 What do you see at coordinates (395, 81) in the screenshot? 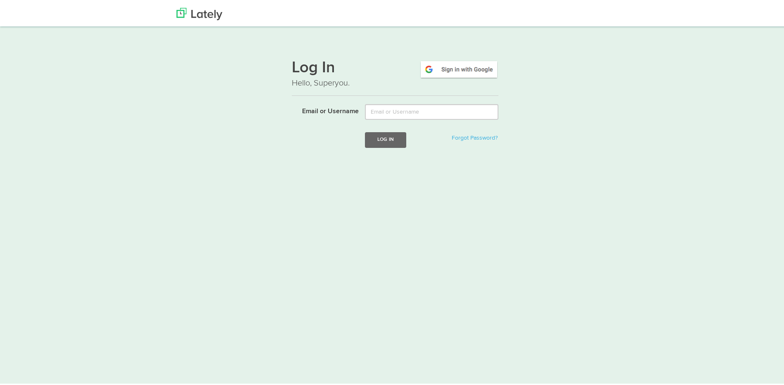
I see `p: Hello, Superyou.` at bounding box center [395, 81].